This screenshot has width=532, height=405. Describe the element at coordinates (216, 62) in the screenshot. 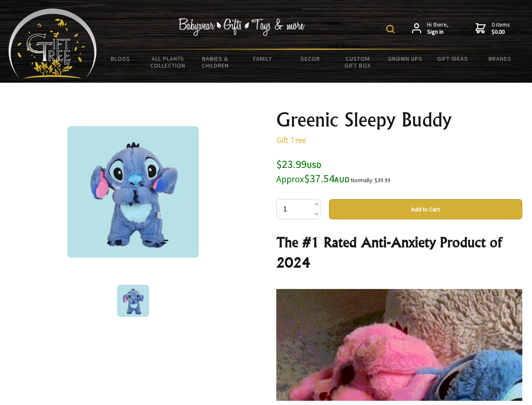

I see `a: Babies & Children` at that location.